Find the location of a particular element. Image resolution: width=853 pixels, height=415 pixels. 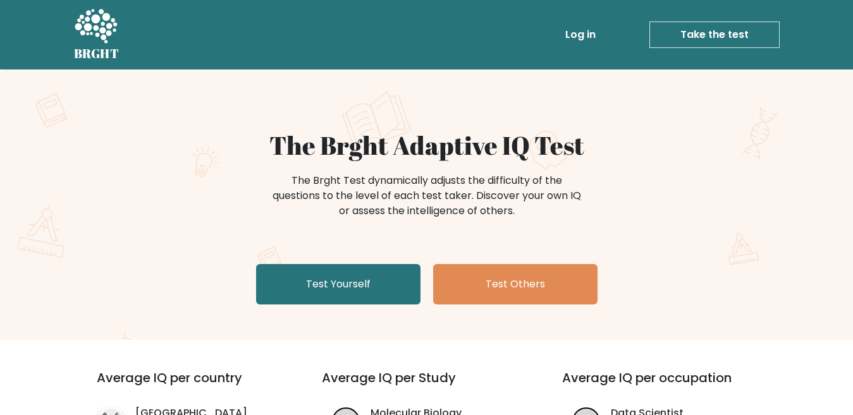

a: Test Yourself is located at coordinates (338, 285).